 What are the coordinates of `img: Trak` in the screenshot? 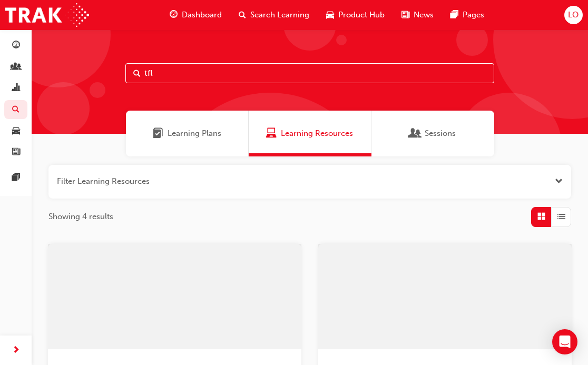 It's located at (47, 15).